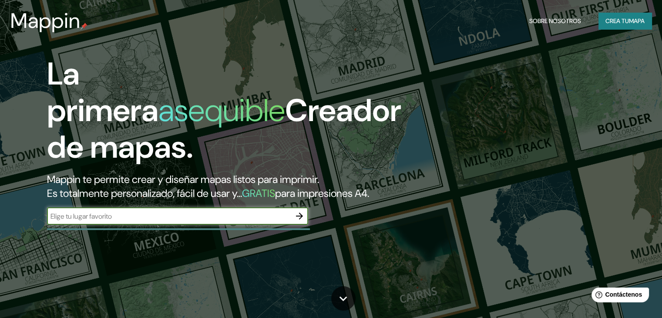 This screenshot has width=662, height=318. Describe the element at coordinates (39, 10) in the screenshot. I see `font: Contáctenos` at that location.